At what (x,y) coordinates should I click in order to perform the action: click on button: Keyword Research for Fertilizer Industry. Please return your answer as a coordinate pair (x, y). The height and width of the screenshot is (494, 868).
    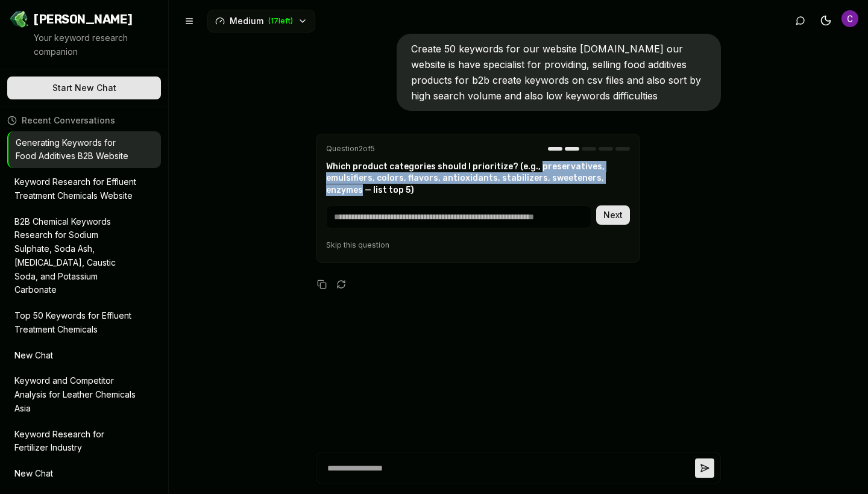
    Looking at the image, I should click on (84, 441).